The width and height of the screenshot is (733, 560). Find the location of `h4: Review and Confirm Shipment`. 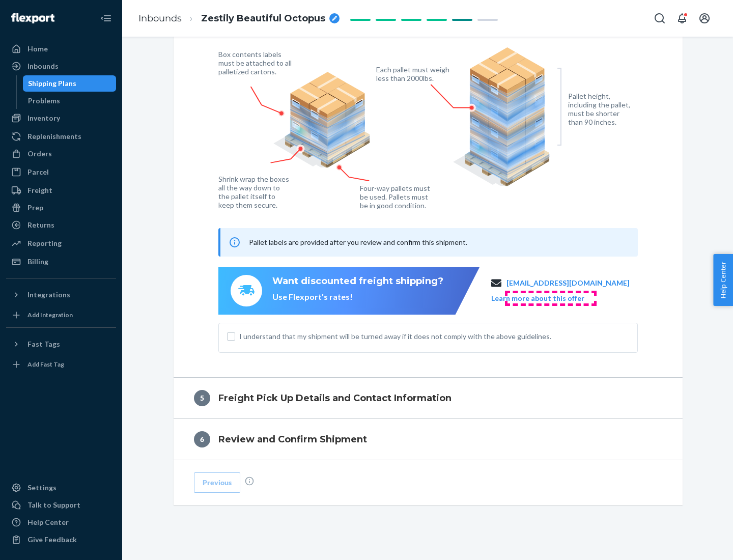

h4: Review and Confirm Shipment is located at coordinates (292, 439).